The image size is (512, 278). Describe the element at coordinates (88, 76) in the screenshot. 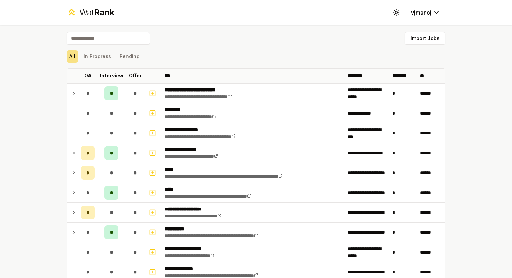

I see `p: OA` at that location.